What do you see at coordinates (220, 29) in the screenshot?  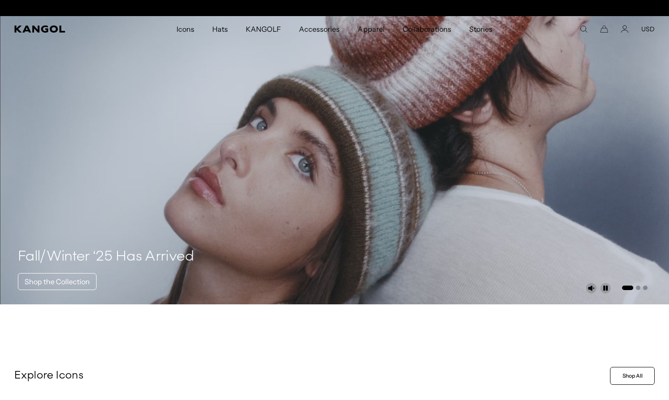 I see `a: Hats` at bounding box center [220, 29].